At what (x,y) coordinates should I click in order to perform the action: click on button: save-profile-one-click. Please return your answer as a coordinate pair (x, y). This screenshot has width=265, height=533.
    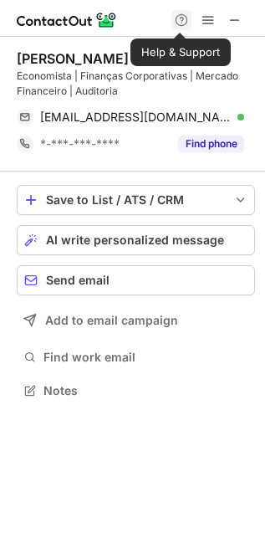
    Looking at the image, I should click on (136, 200).